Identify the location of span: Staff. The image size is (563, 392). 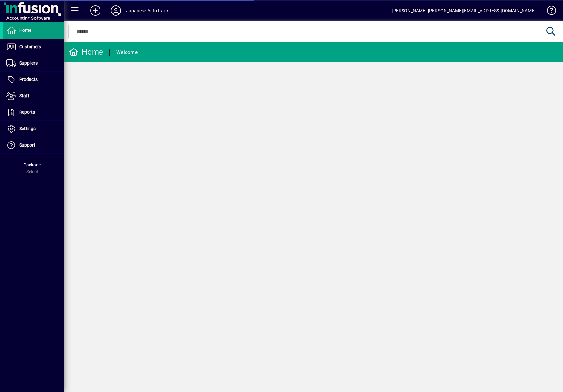
(24, 96).